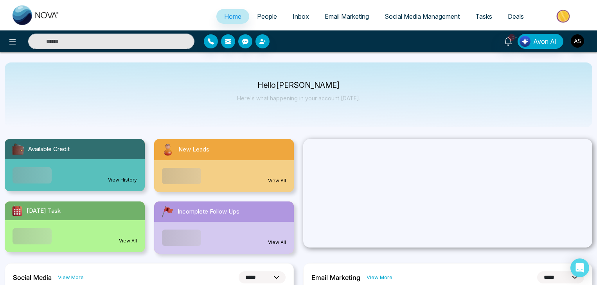  What do you see at coordinates (194, 150) in the screenshot?
I see `span: New Leads` at bounding box center [194, 150].